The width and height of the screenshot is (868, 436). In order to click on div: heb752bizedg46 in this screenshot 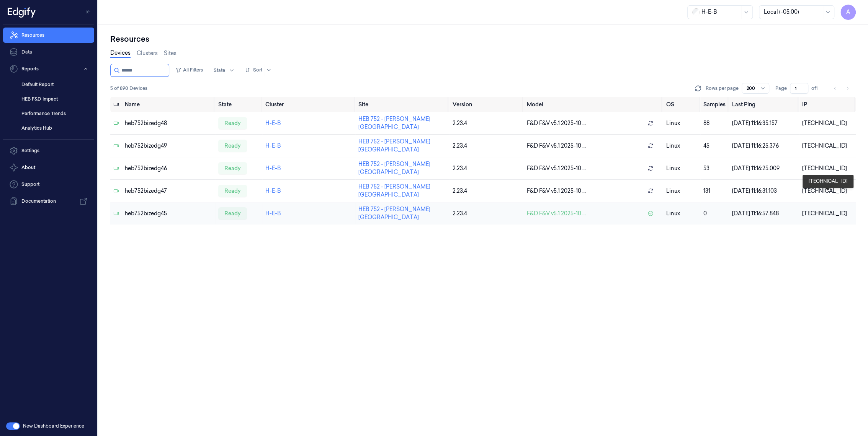, I will do `click(169, 168)`.